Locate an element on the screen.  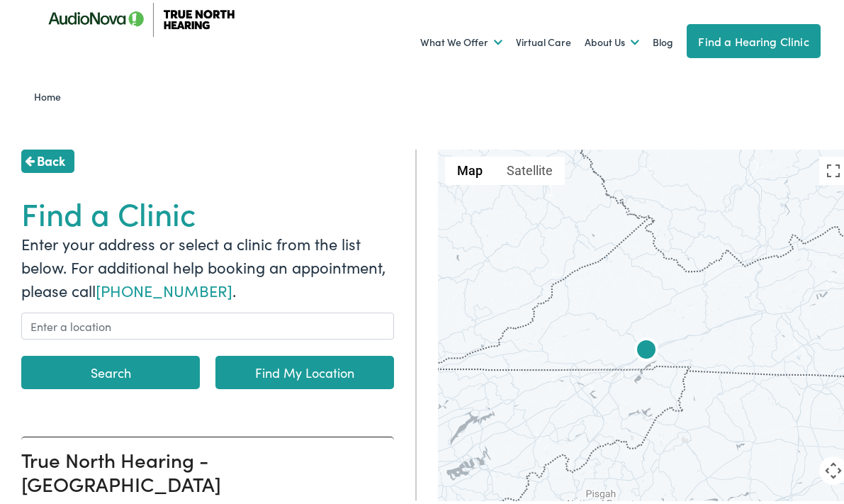
a: About Us is located at coordinates (611, 40).